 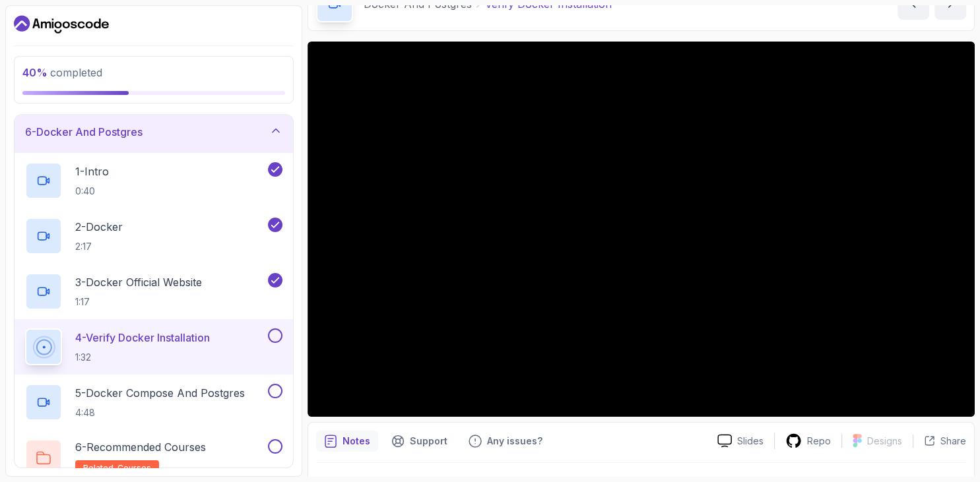 What do you see at coordinates (99, 247) in the screenshot?
I see `p: 2:17` at bounding box center [99, 247].